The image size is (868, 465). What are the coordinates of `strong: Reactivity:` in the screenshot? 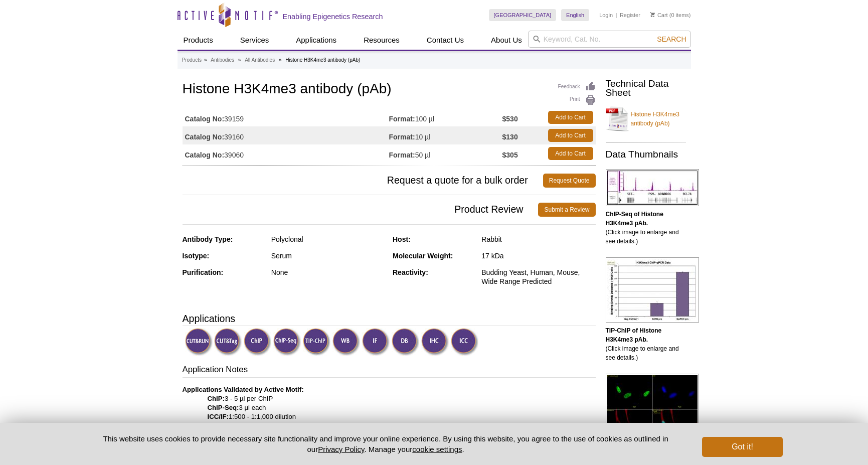 It's located at (410, 272).